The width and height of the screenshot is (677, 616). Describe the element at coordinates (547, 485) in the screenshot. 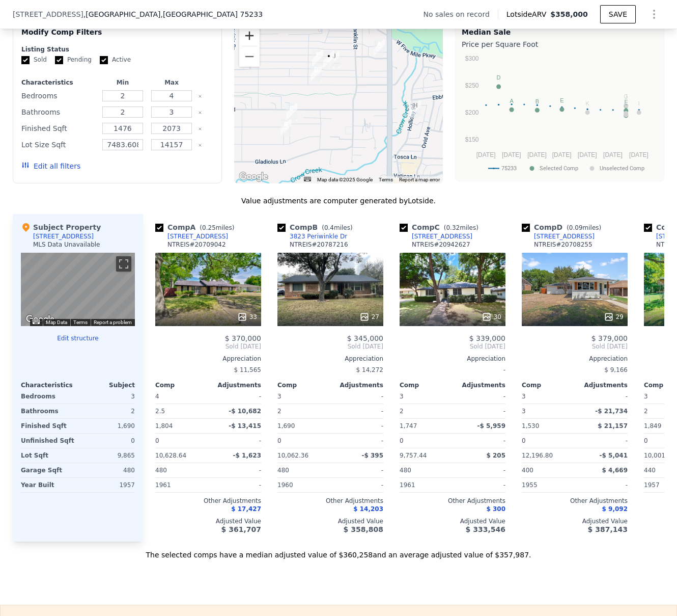

I see `div: 1955` at that location.